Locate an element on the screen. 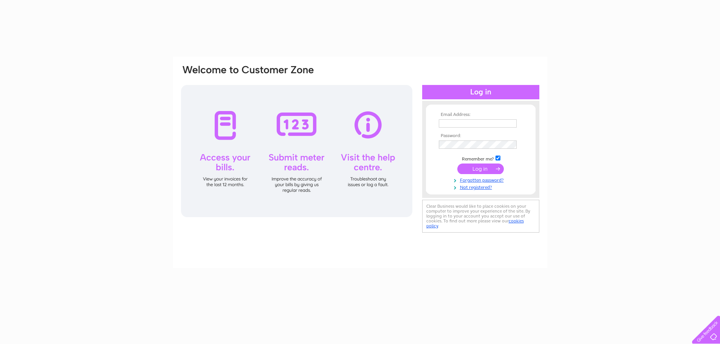  th: Password: is located at coordinates (481, 136).